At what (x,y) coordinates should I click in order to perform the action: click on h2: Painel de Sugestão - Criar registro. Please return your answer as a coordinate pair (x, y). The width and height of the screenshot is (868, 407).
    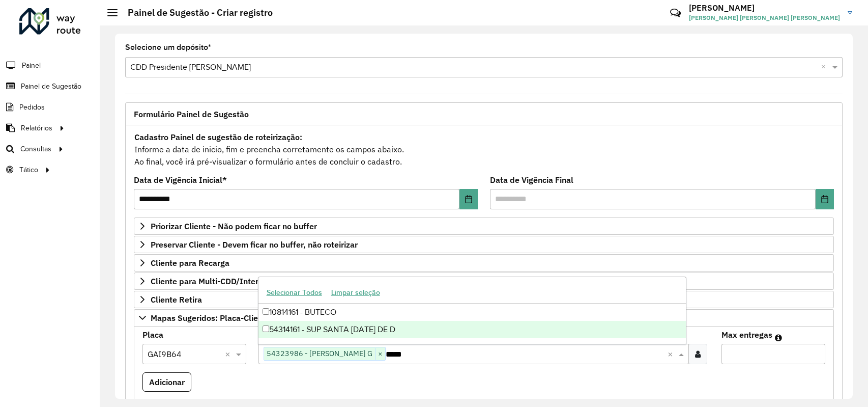
    Looking at the image, I should click on (195, 13).